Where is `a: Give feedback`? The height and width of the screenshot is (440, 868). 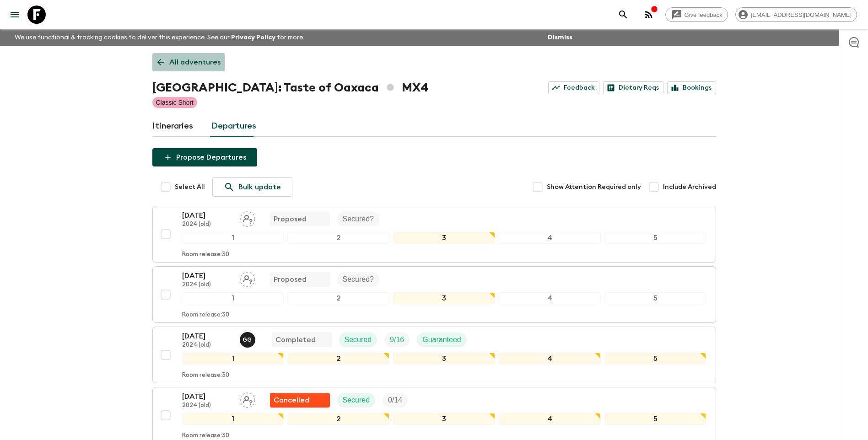
a: Give feedback is located at coordinates (696, 15).